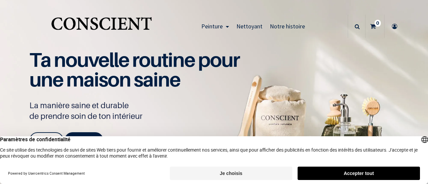 This screenshot has height=184, width=428. What do you see at coordinates (101, 26) in the screenshot?
I see `img: Conscient` at bounding box center [101, 26].